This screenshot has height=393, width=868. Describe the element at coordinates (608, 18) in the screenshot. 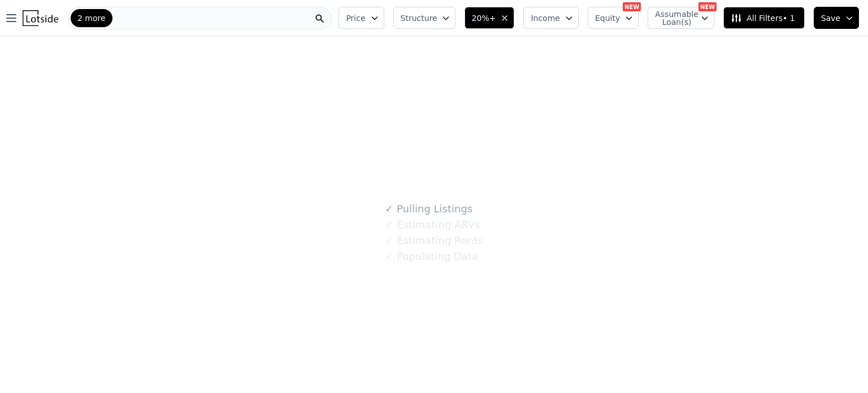

I see `span: Equity` at that location.